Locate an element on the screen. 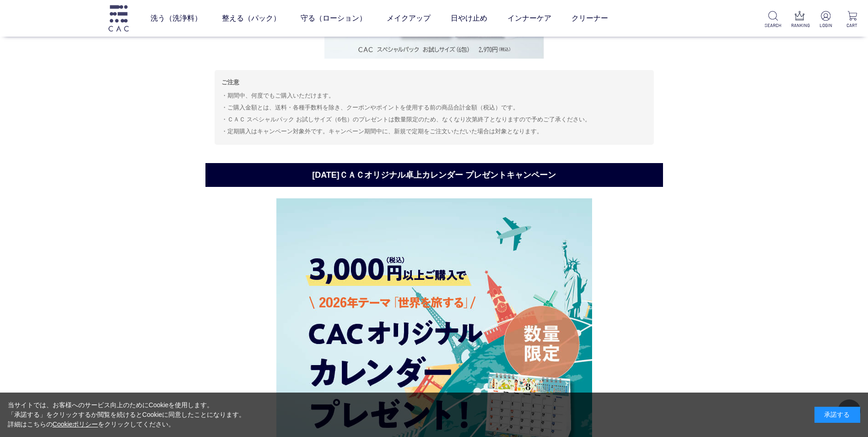 The height and width of the screenshot is (437, 868). p: CART is located at coordinates (852, 25).